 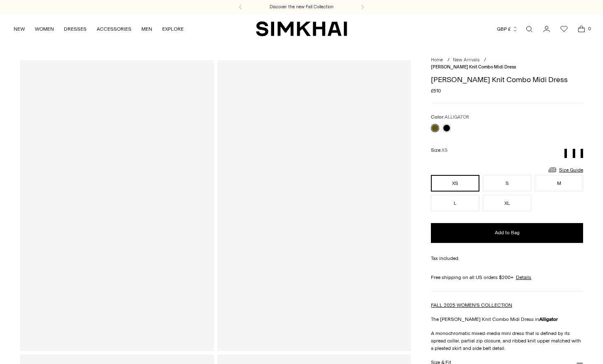 What do you see at coordinates (75, 29) in the screenshot?
I see `a: DRESSES` at bounding box center [75, 29].